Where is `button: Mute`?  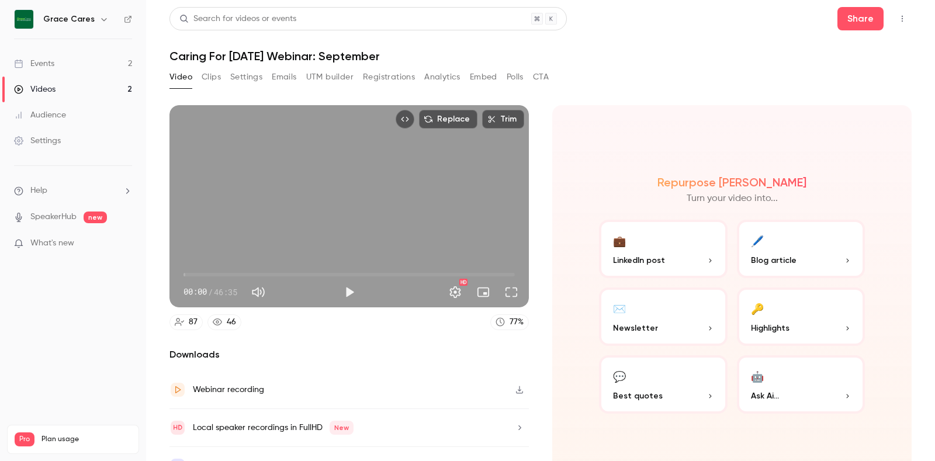
button: Mute is located at coordinates (258, 292).